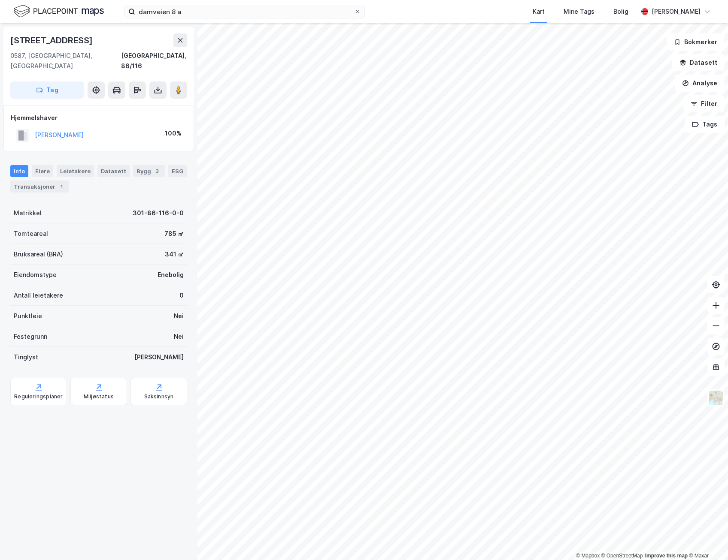 This screenshot has height=560, width=728. What do you see at coordinates (19, 171) in the screenshot?
I see `div: Info` at bounding box center [19, 171].